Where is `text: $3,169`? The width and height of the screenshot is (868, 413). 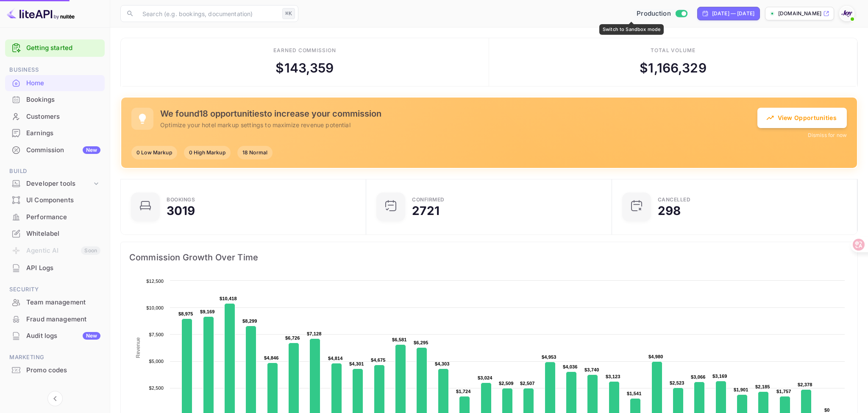
text: $3,169 is located at coordinates (719, 376).